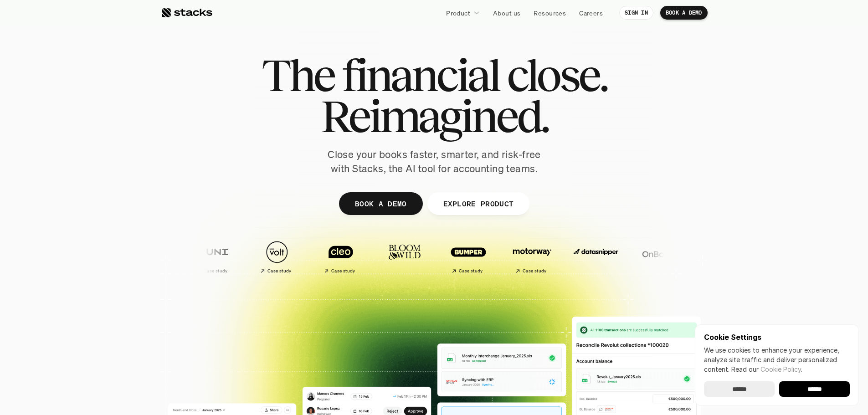 The height and width of the screenshot is (415, 868). What do you see at coordinates (549, 12) in the screenshot?
I see `a: Resources` at bounding box center [549, 12].